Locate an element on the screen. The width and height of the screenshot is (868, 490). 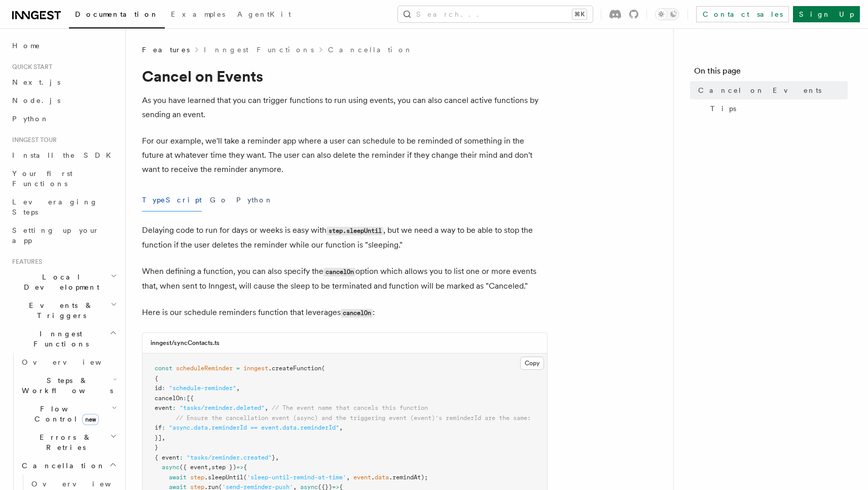
button: Cancellation is located at coordinates (68, 466).